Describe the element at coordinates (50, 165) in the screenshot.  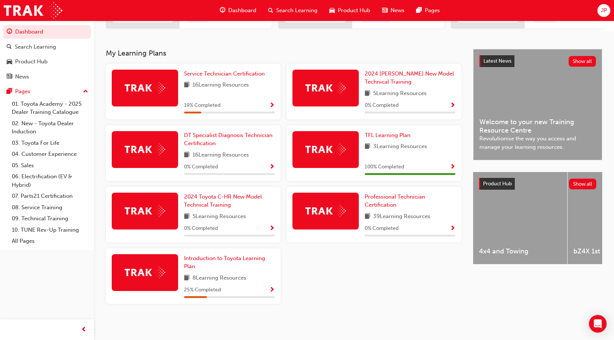
I see `a: 05. Sales` at that location.